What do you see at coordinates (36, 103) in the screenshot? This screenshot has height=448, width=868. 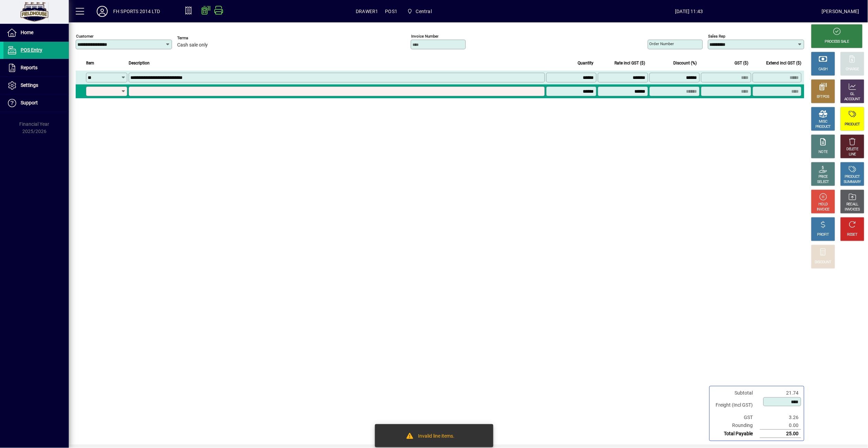 I see `a: Support` at bounding box center [36, 103].